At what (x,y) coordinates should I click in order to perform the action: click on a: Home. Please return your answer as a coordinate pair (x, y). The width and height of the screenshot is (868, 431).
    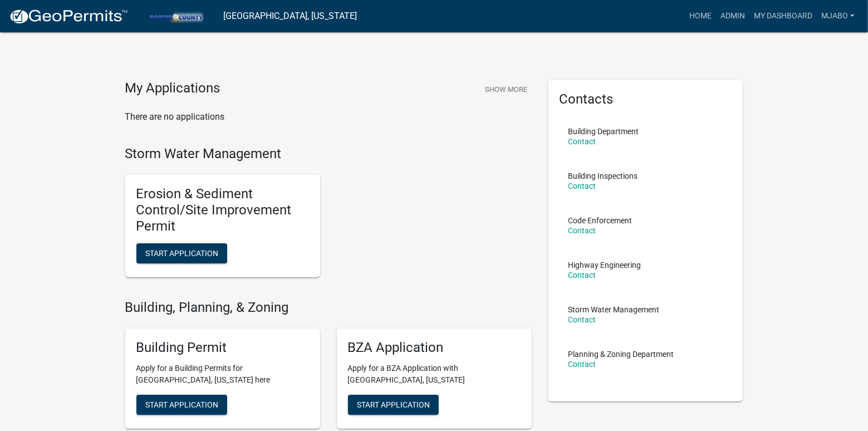
    Looking at the image, I should click on (700, 16).